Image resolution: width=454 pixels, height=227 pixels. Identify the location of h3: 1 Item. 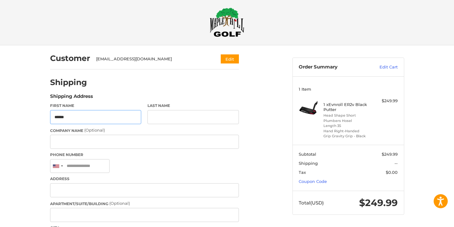
(348, 89).